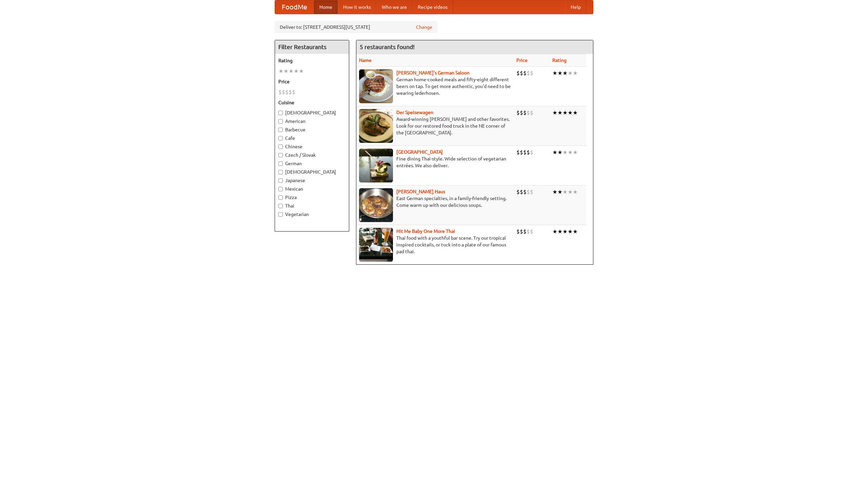 The width and height of the screenshot is (868, 479). I want to click on input: Thai, so click(280, 206).